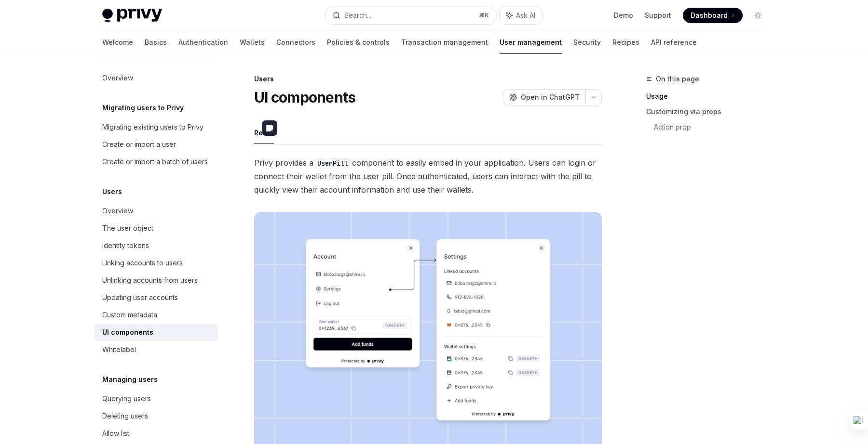 The width and height of the screenshot is (868, 444). What do you see at coordinates (658, 16) in the screenshot?
I see `a: Support` at bounding box center [658, 16].